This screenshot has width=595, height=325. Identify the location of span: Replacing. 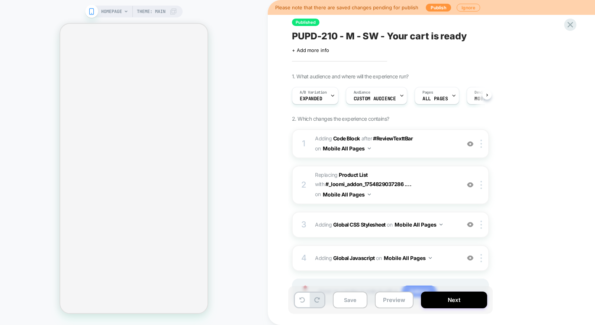
(341, 175).